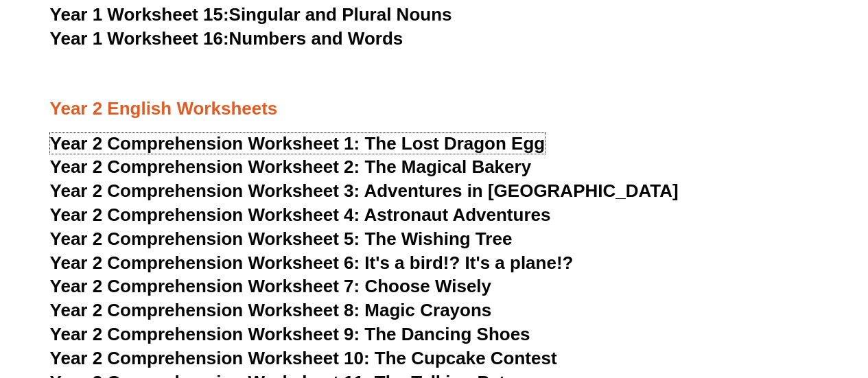 The width and height of the screenshot is (868, 378). What do you see at coordinates (251, 14) in the screenshot?
I see `a: Year 1 Worksheet 15:Singular and Plural Nouns` at bounding box center [251, 14].